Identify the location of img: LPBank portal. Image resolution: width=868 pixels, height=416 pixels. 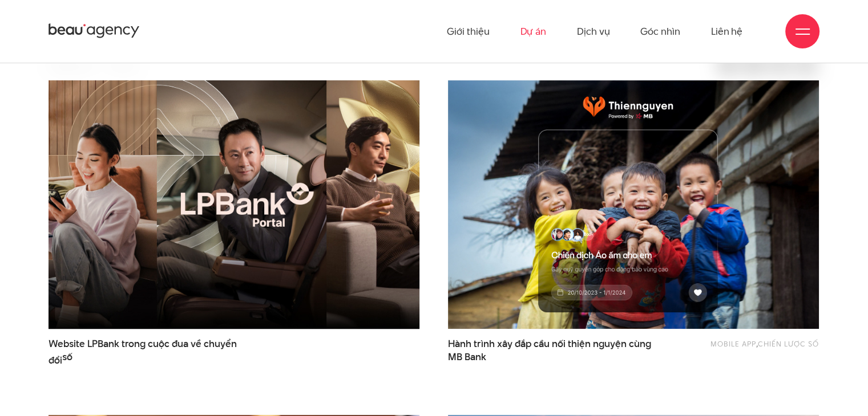
(234, 204).